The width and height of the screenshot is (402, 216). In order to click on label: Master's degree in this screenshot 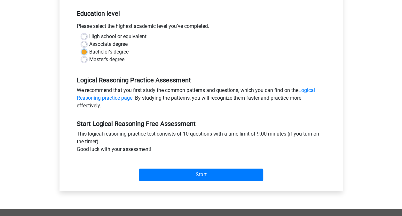, I will do `click(107, 60)`.